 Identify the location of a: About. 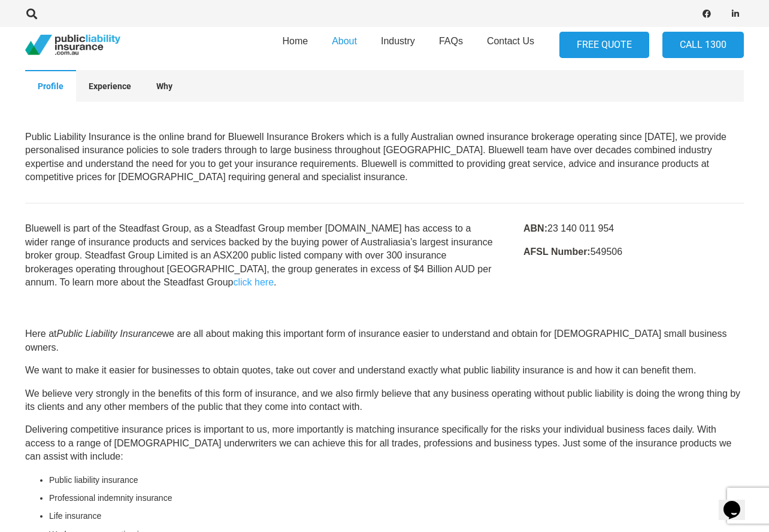
(344, 45).